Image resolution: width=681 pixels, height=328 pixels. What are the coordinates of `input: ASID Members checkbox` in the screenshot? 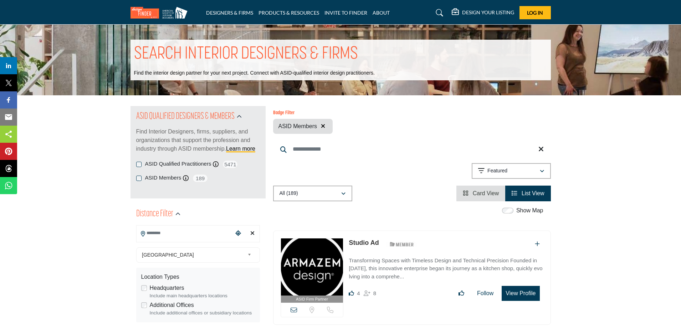 It's located at (139, 178).